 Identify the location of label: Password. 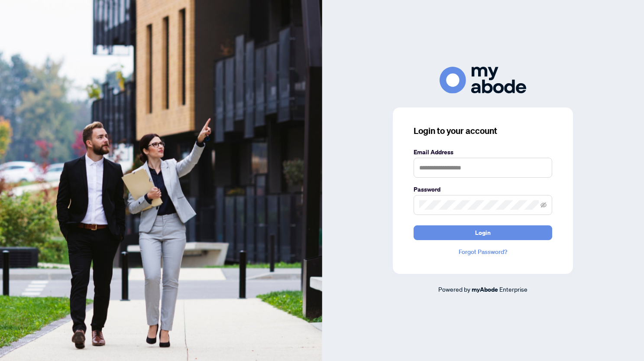
(483, 189).